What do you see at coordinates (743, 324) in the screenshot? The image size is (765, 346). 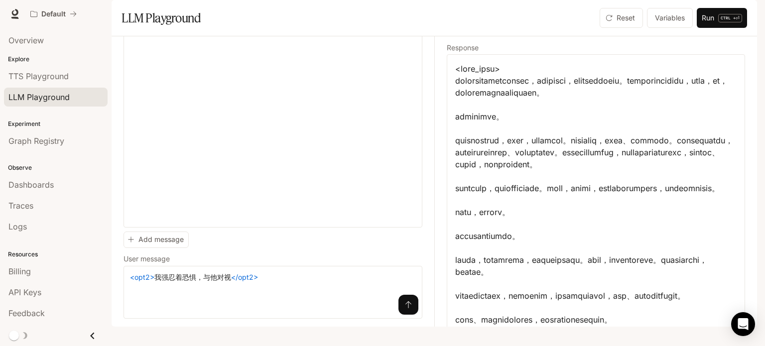 I see `div: Open Intercom Messenger` at bounding box center [743, 324].